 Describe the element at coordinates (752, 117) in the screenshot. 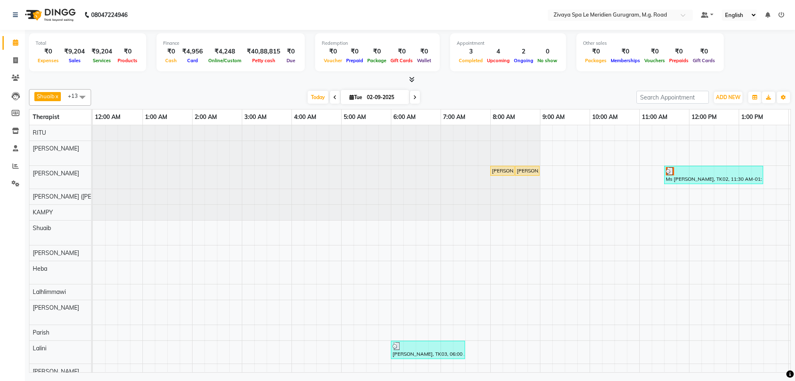

I see `a: 1:00 PM` at that location.